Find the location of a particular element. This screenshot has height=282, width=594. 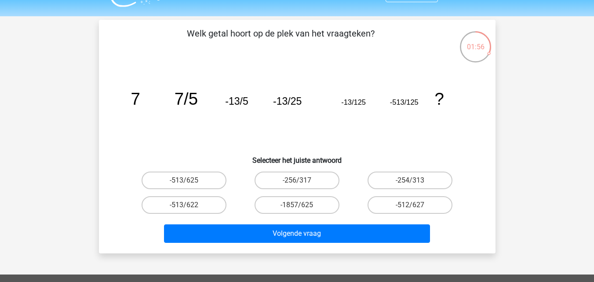

label: -513/625 is located at coordinates (184, 180).